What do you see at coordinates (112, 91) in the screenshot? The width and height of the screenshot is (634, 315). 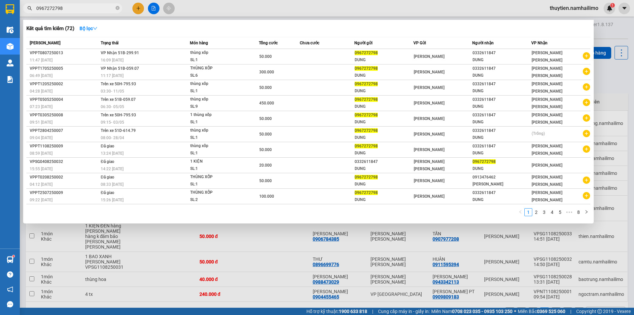 I see `span: 03:30 - 11/05` at bounding box center [112, 91].